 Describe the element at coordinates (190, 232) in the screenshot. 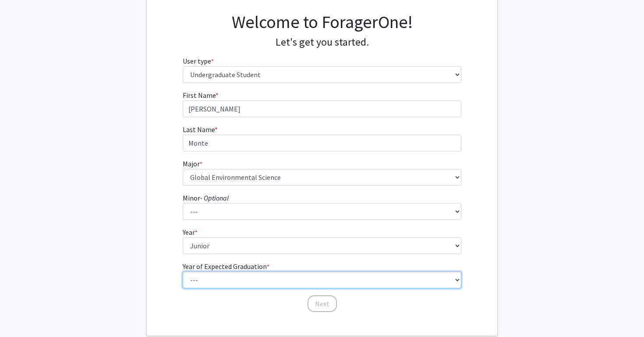

I see `label: Year` at that location.